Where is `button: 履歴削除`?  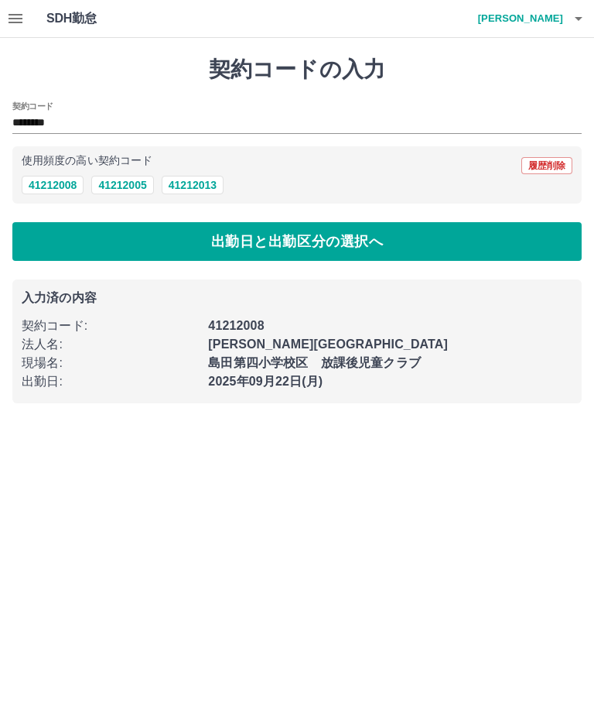
button: 履歴削除 is located at coordinates (547, 166).